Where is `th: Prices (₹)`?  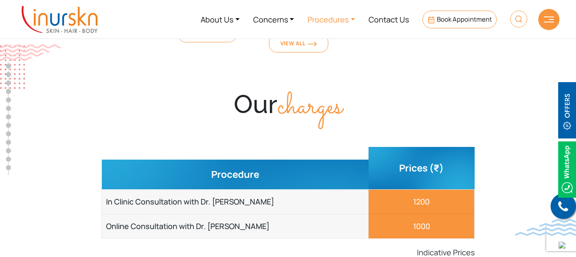
th: Prices (₹) is located at coordinates (421, 168).